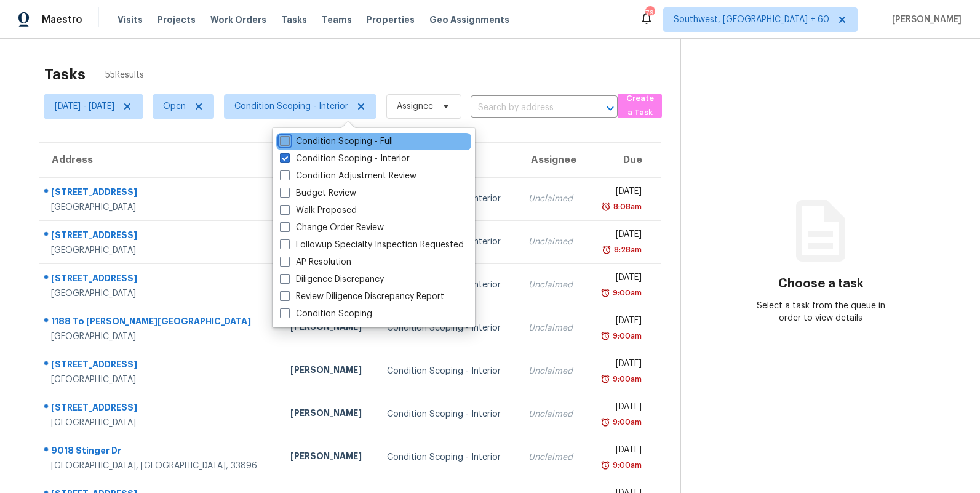 This screenshot has width=980, height=493. Describe the element at coordinates (332, 280) in the screenshot. I see `label: Diligence Discrepancy` at that location.